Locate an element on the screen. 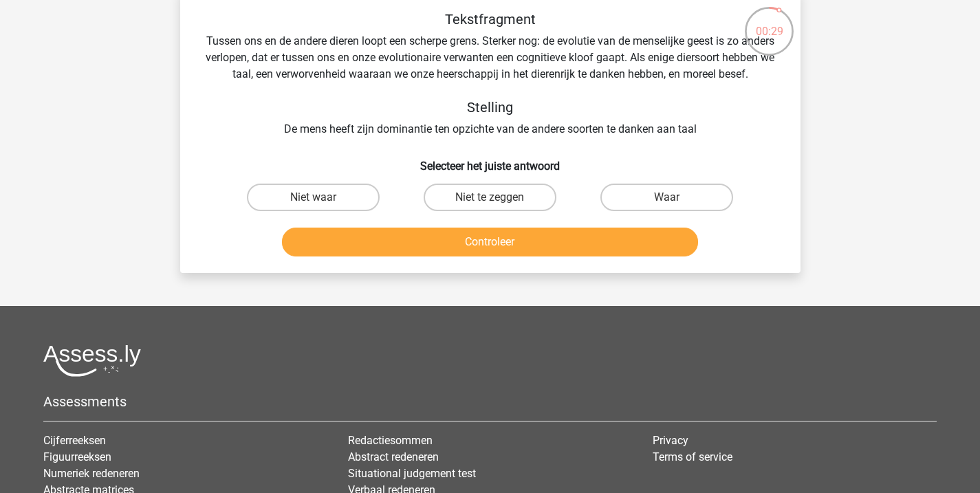 This screenshot has width=980, height=493. label: Waar is located at coordinates (666, 198).